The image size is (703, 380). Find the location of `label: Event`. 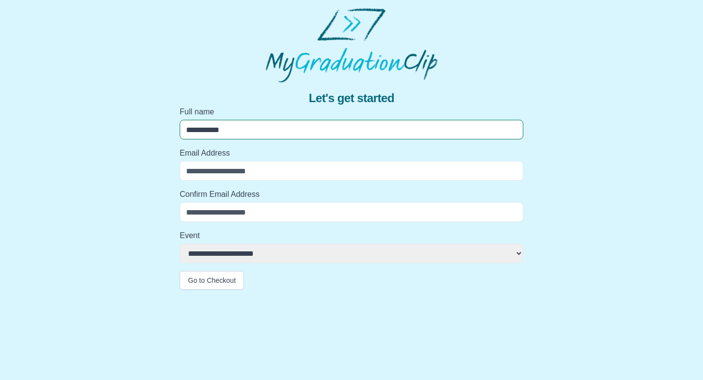

label: Event is located at coordinates (352, 236).